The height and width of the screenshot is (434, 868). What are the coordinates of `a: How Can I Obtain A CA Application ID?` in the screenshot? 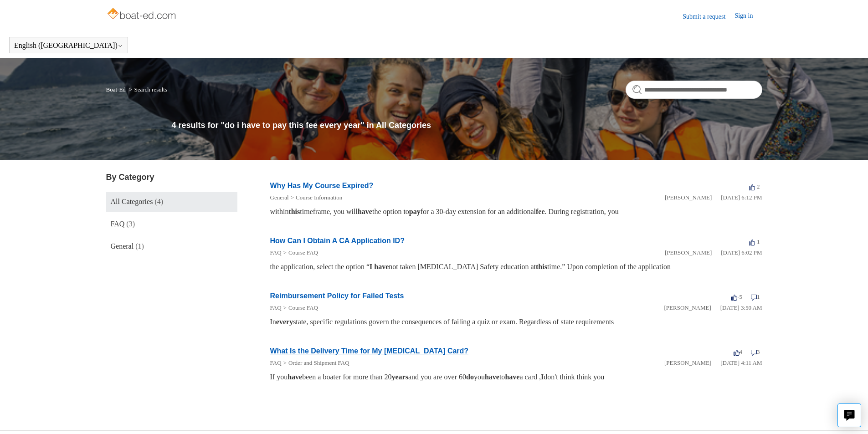 It's located at (337, 240).